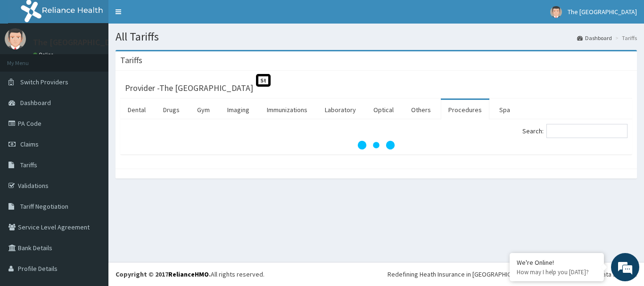 The width and height of the screenshot is (644, 286). I want to click on a: Procedures, so click(465, 110).